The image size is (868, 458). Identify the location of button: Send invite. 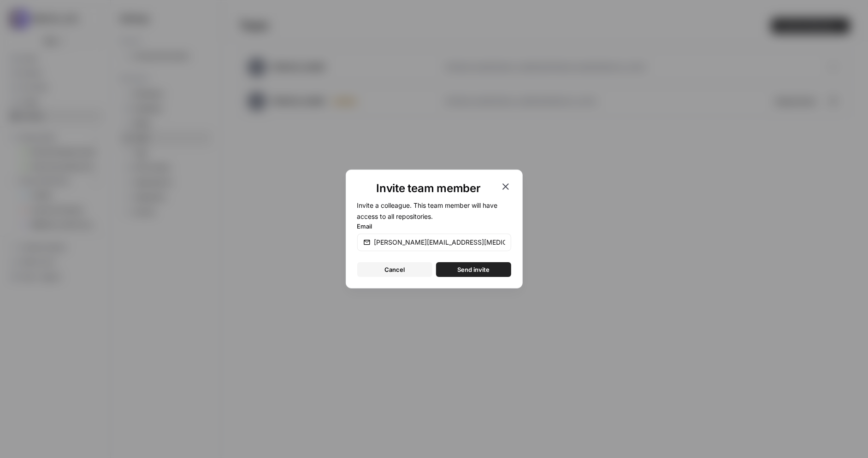
(473, 269).